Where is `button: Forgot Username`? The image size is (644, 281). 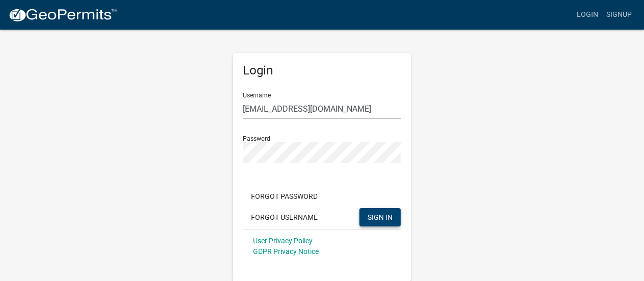
button: Forgot Username is located at coordinates (284, 217).